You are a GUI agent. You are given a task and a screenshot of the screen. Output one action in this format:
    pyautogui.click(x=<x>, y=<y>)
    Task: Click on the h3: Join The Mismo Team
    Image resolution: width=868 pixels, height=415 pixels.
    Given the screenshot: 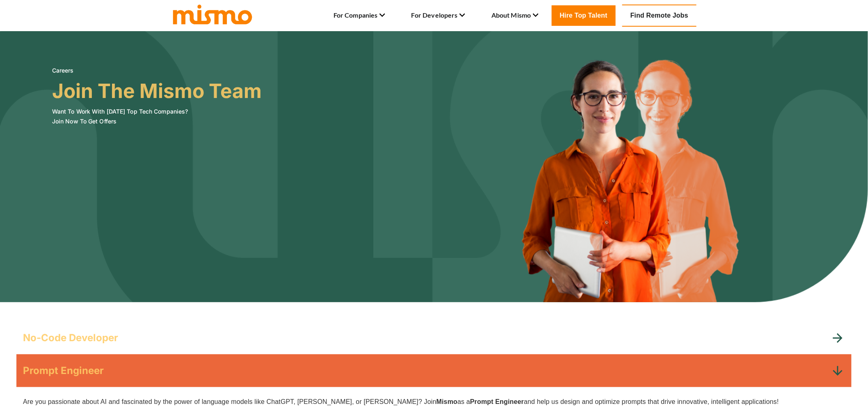 What is the action you would take?
    pyautogui.click(x=157, y=91)
    